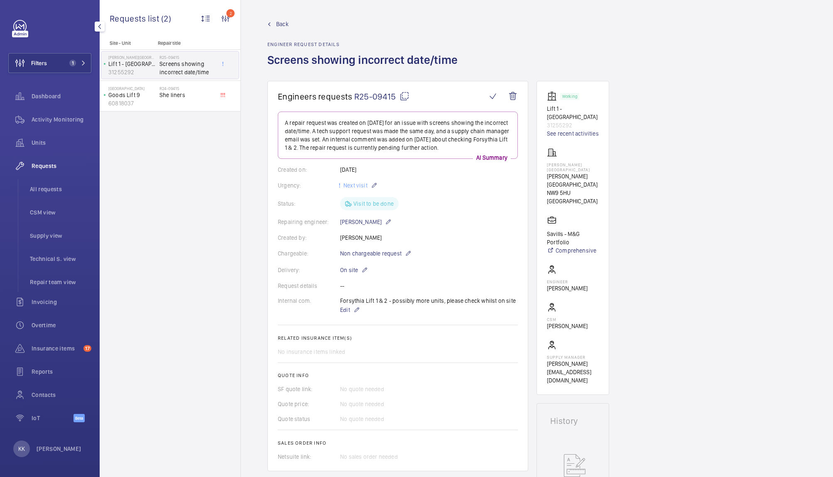 The height and width of the screenshot is (477, 833). What do you see at coordinates (185, 43) in the screenshot?
I see `p: Repair title` at bounding box center [185, 43].